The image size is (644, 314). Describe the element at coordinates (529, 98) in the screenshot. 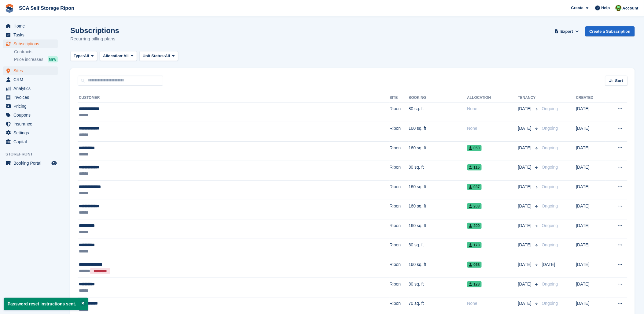

I see `th: Tenancy` at that location.